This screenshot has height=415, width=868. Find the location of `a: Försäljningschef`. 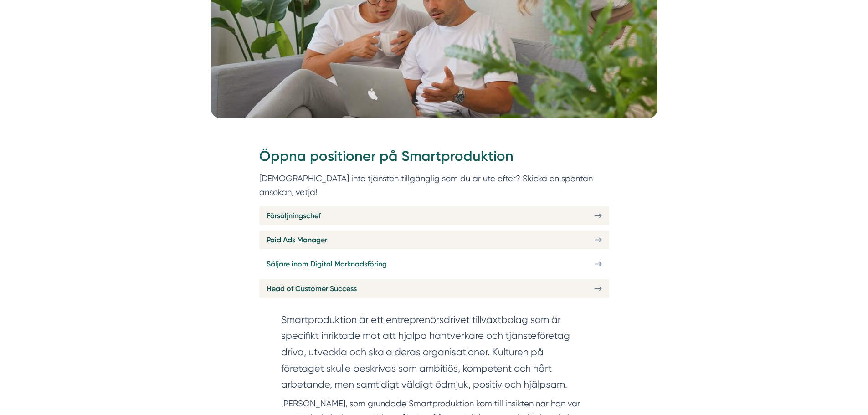

a: Försäljningschef is located at coordinates (434, 215).